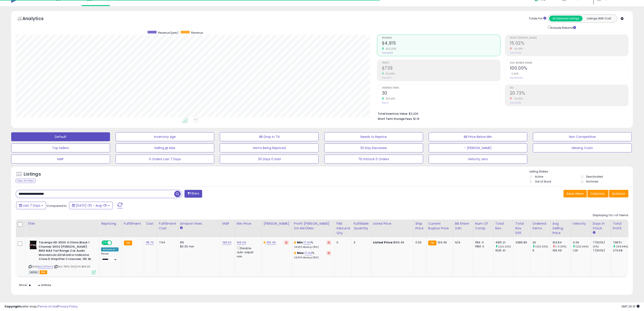  Describe the element at coordinates (596, 247) in the screenshot. I see `small: (0%)` at that location.